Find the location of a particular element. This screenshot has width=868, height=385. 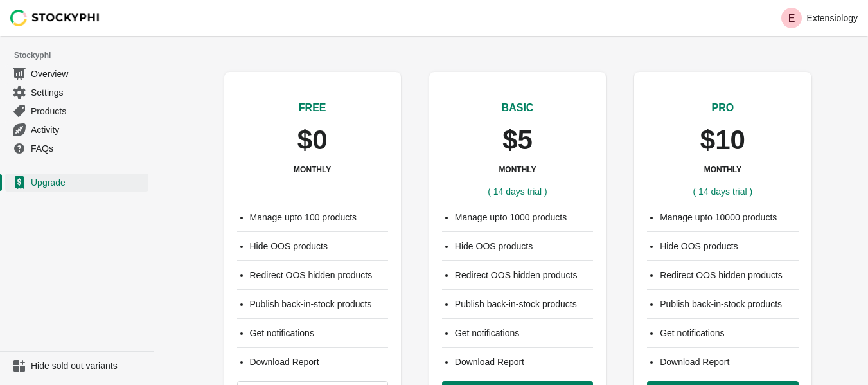

a: Activity is located at coordinates (77, 129).